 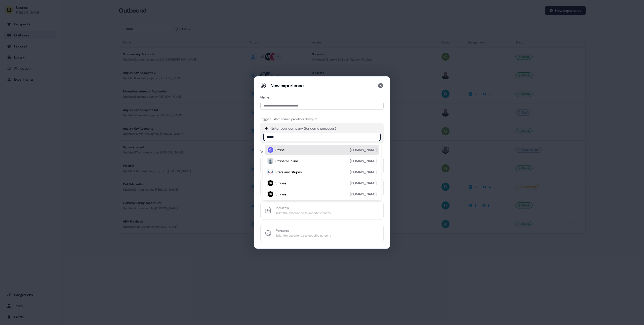 I want to click on div: Enter your company (for demo purposes), so click(x=304, y=128).